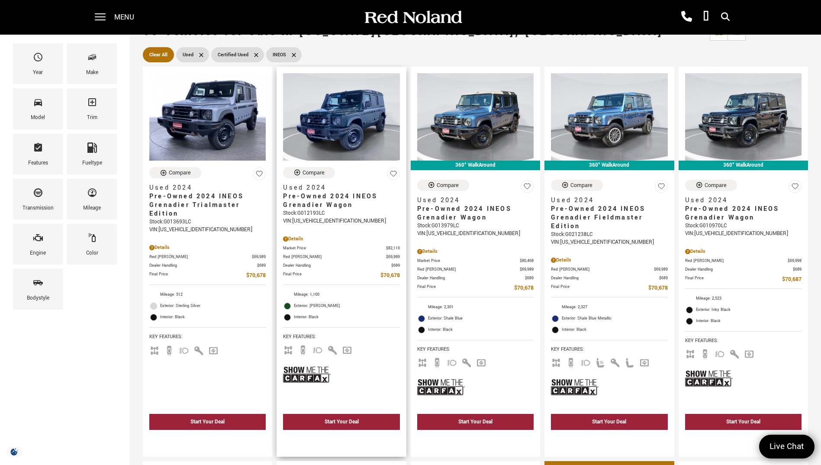 This screenshot has height=465, width=821. I want to click on a: Market Price $82,110, so click(341, 248).